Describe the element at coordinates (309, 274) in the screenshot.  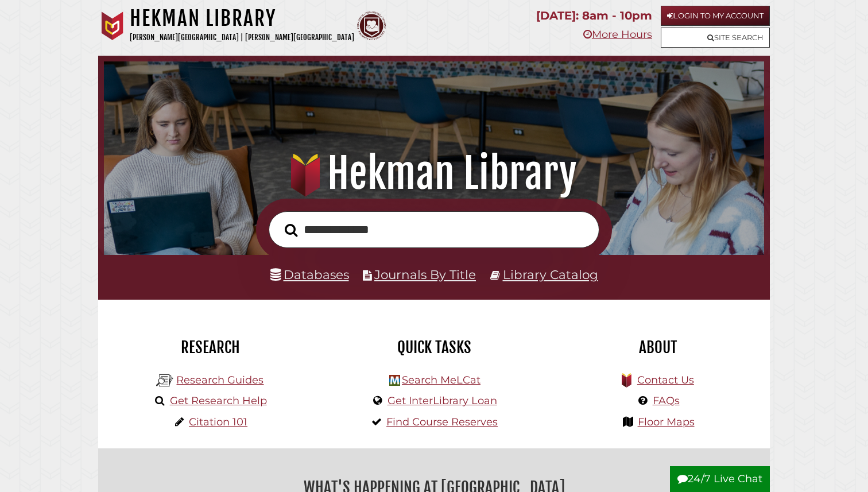
I see `a: Databases` at that location.